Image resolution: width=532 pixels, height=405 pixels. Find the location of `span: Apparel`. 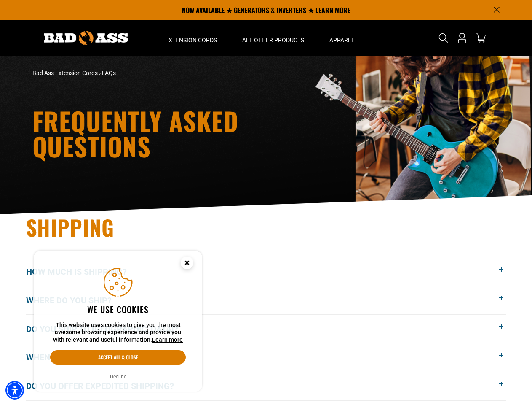

span: Apparel is located at coordinates (342, 40).